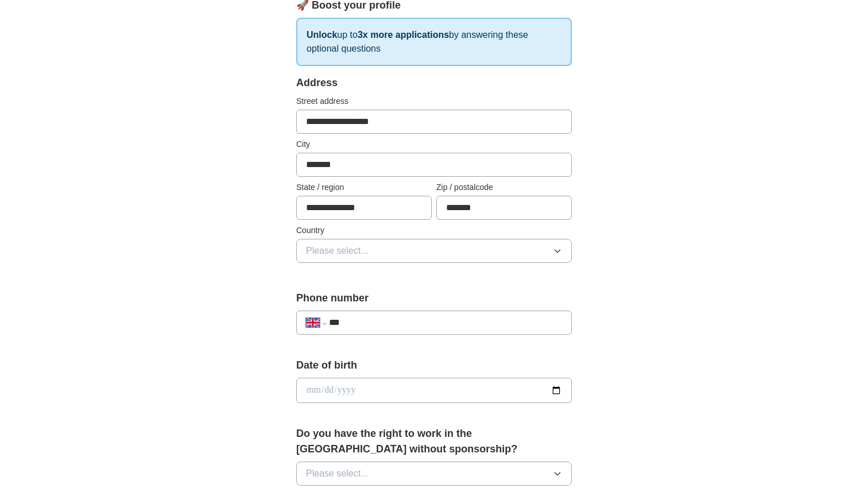 The width and height of the screenshot is (868, 492). Describe the element at coordinates (434, 83) in the screenshot. I see `div: Address` at that location.